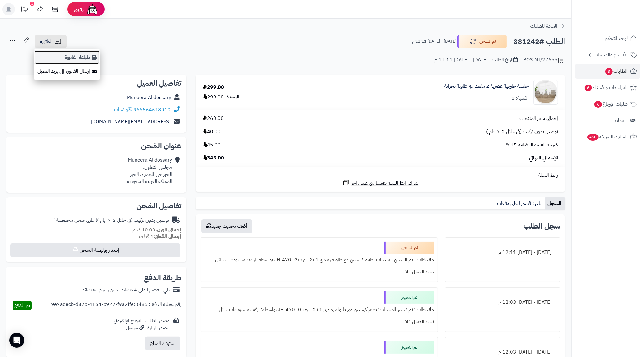  Describe the element at coordinates (409, 248) in the screenshot. I see `div: تم الشحن` at that location.